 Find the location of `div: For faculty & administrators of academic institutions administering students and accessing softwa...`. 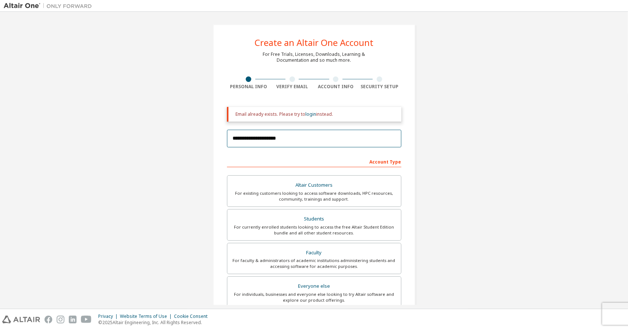

div: For faculty & administrators of academic institutions administering students and accessing softwa... is located at coordinates (314, 264).